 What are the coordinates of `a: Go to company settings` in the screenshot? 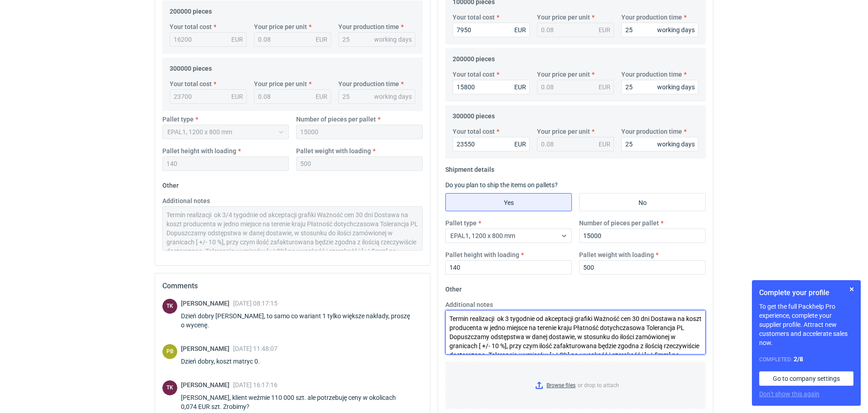 It's located at (806, 379).